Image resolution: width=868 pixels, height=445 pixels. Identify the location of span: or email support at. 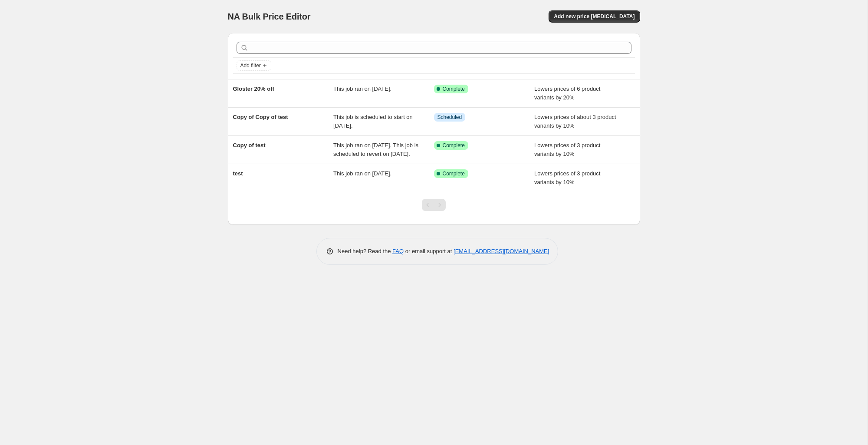
(428, 251).